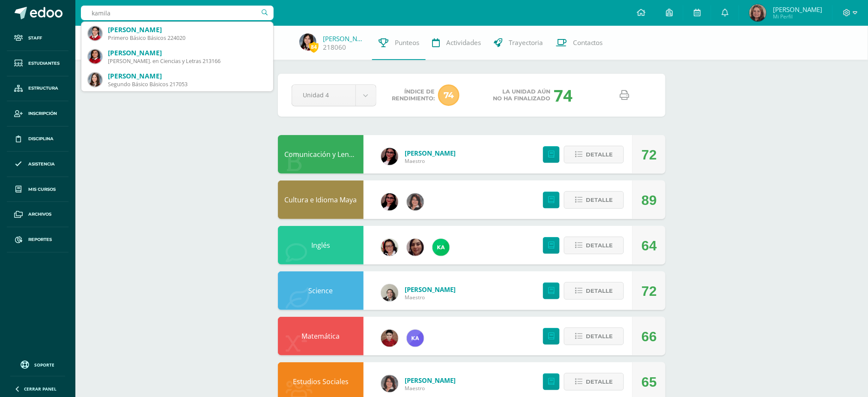  What do you see at coordinates (177, 13) in the screenshot?
I see `input: Busca un usuario...` at bounding box center [177, 13].